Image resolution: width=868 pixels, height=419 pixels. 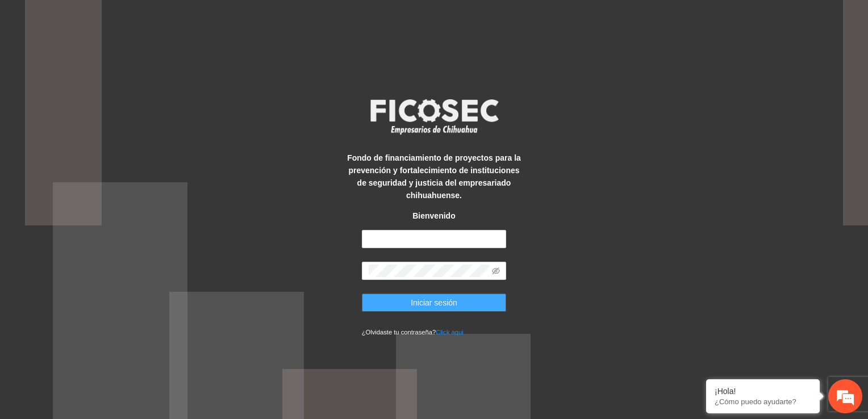 What do you see at coordinates (434, 216) in the screenshot?
I see `strong: Bienvenido` at bounding box center [434, 216].